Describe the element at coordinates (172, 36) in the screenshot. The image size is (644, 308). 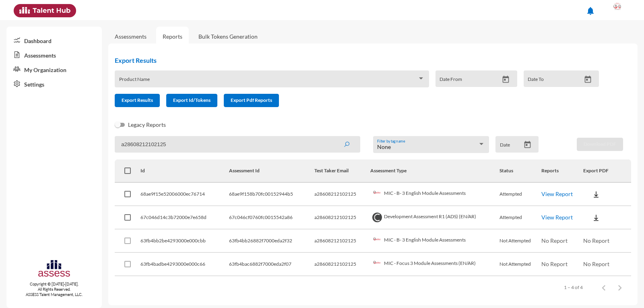
I see `a: Reports` at that location.